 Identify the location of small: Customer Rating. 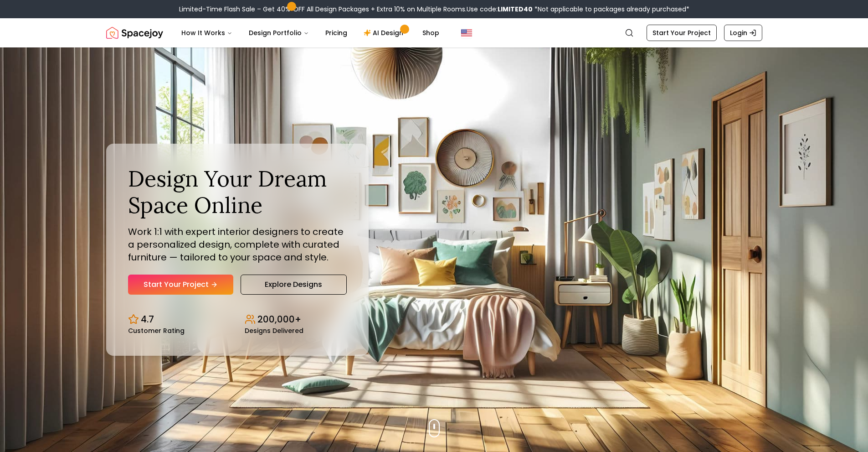
(157, 331).